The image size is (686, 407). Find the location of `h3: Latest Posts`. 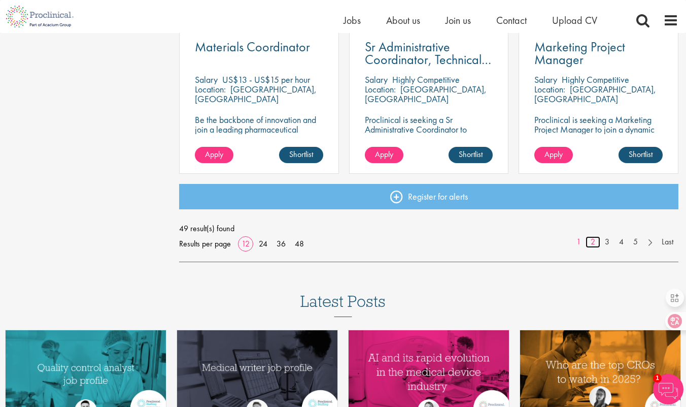

h3: Latest Posts is located at coordinates (343, 305).